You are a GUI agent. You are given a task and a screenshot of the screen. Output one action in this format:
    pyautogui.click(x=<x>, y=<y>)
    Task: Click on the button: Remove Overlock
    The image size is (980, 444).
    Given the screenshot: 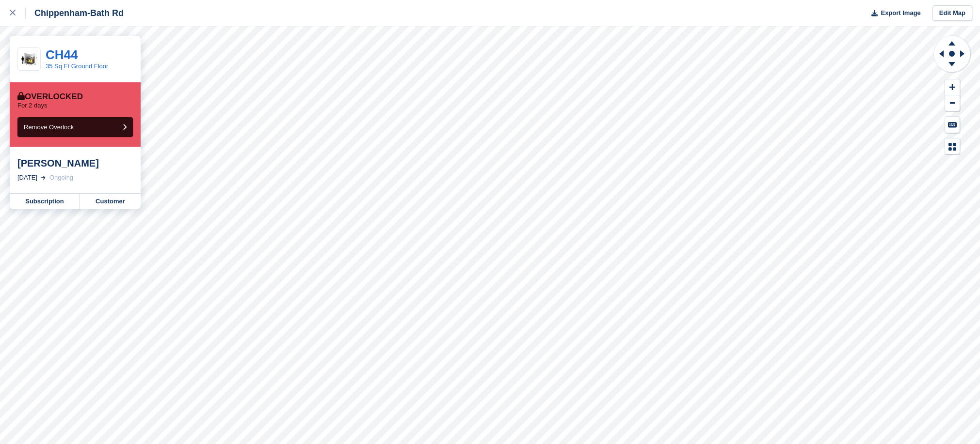 What is the action you would take?
    pyautogui.click(x=75, y=127)
    